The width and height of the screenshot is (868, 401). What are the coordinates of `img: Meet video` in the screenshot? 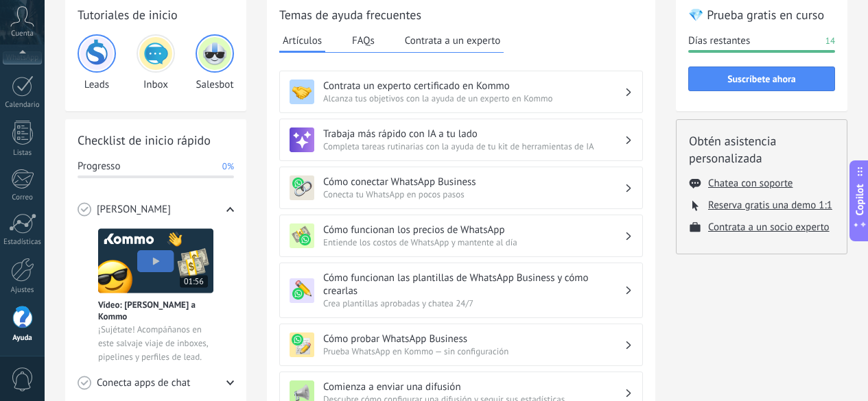 It's located at (156, 261).